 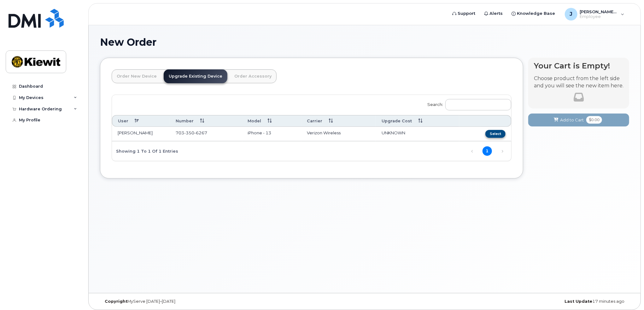 What do you see at coordinates (572, 120) in the screenshot?
I see `span: Add to Cart` at bounding box center [572, 120].